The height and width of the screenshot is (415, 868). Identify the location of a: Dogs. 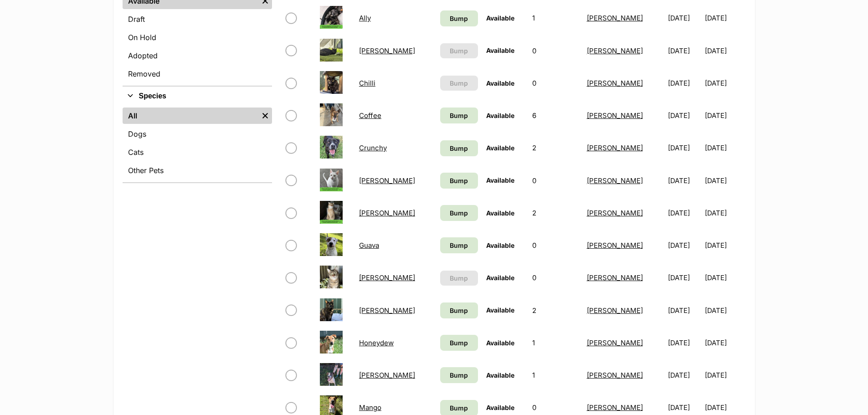
(197, 134).